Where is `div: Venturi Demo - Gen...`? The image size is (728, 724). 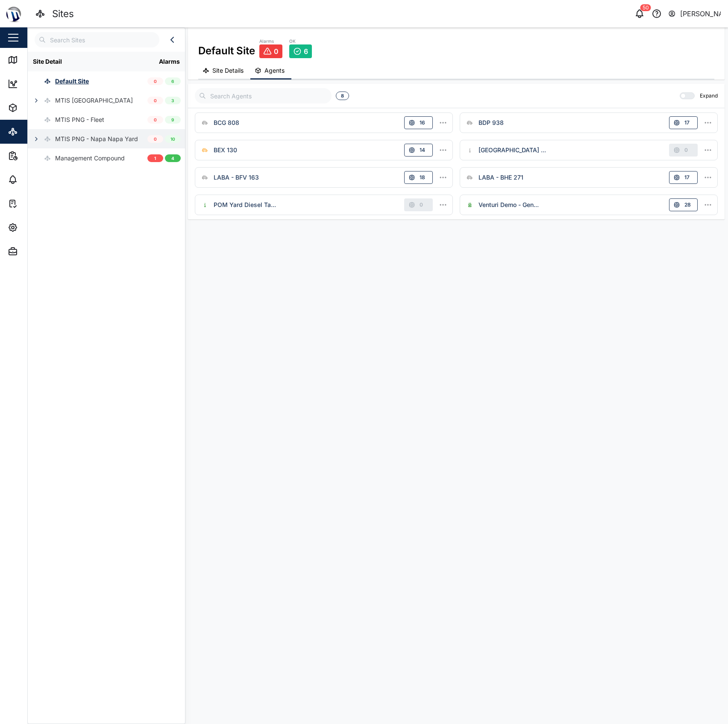
div: Venturi Demo - Gen... is located at coordinates (508, 205).